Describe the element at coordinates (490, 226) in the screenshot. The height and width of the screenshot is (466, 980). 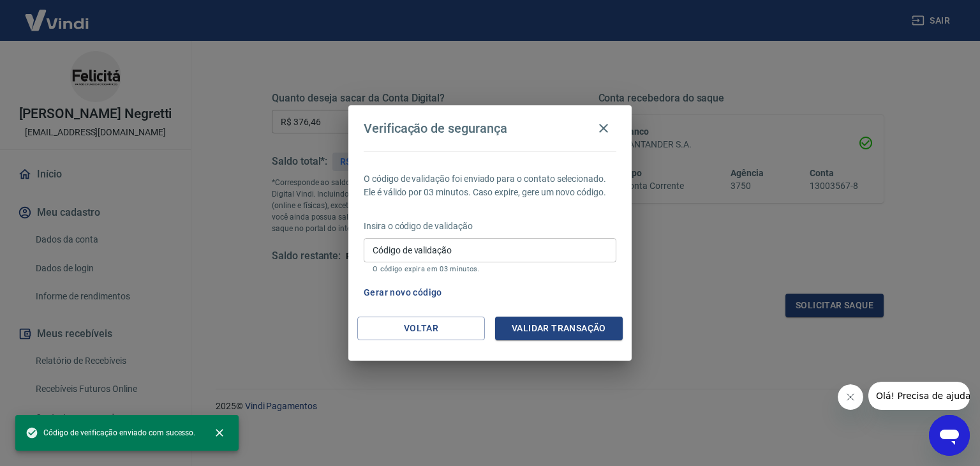
I see `p: Insira o código de validação` at that location.